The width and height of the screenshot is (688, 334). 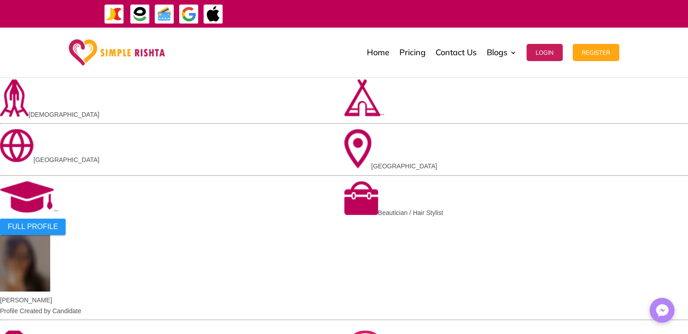 I want to click on img: Credit Cards, so click(x=164, y=14).